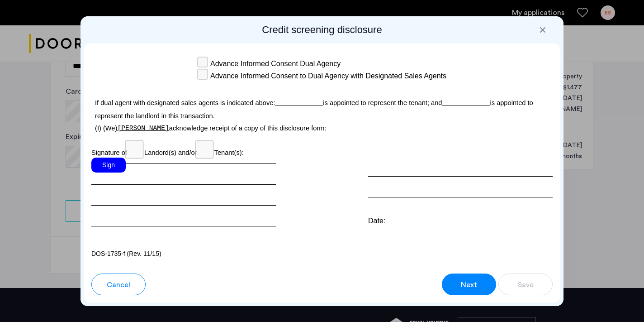 This screenshot has height=322, width=644. What do you see at coordinates (322, 150) in the screenshot?
I see `p: Signature of Landord(s) and/or Tenant(s):` at bounding box center [322, 150].